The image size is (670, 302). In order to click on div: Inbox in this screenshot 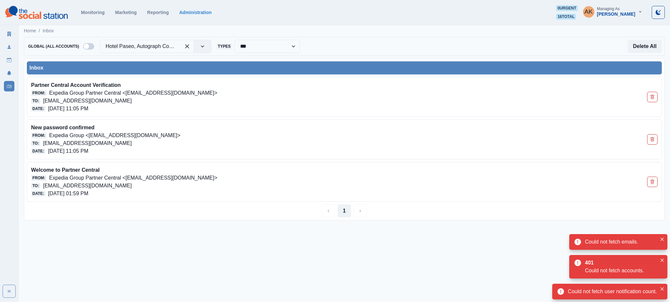, I will do `click(344, 68)`.